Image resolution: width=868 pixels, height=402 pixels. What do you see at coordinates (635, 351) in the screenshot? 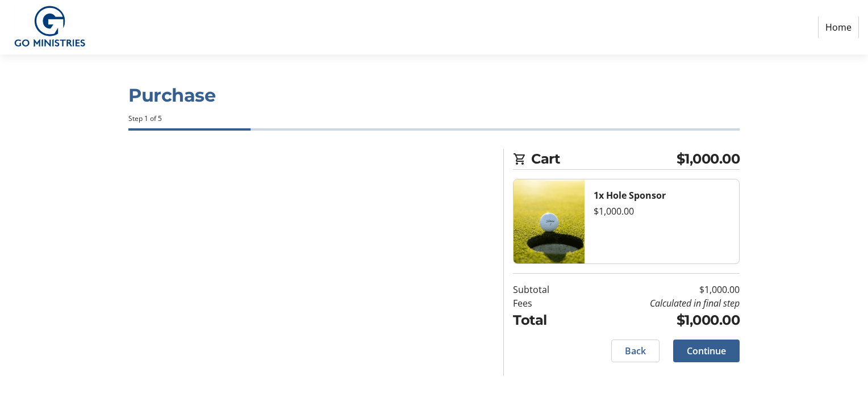
I see `span: Back` at bounding box center [635, 351].